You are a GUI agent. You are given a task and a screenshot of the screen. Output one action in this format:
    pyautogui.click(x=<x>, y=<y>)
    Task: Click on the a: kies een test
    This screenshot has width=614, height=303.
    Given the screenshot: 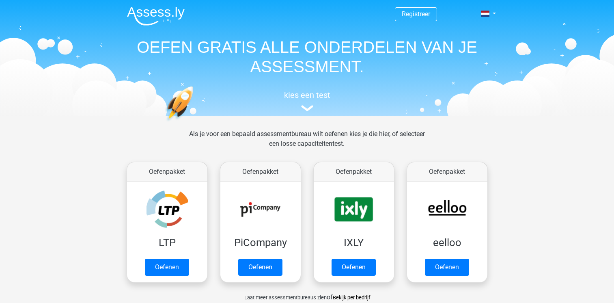 What is the action you would take?
    pyautogui.click(x=307, y=101)
    